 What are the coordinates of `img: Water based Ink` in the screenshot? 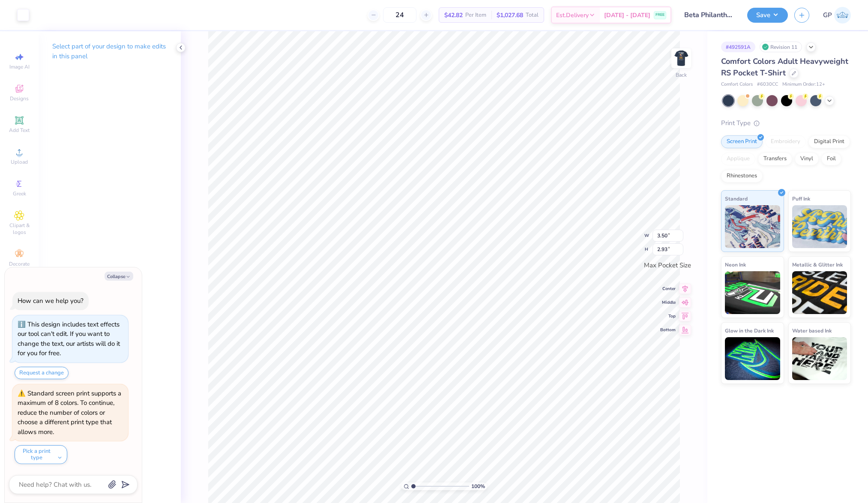 It's located at (820, 359).